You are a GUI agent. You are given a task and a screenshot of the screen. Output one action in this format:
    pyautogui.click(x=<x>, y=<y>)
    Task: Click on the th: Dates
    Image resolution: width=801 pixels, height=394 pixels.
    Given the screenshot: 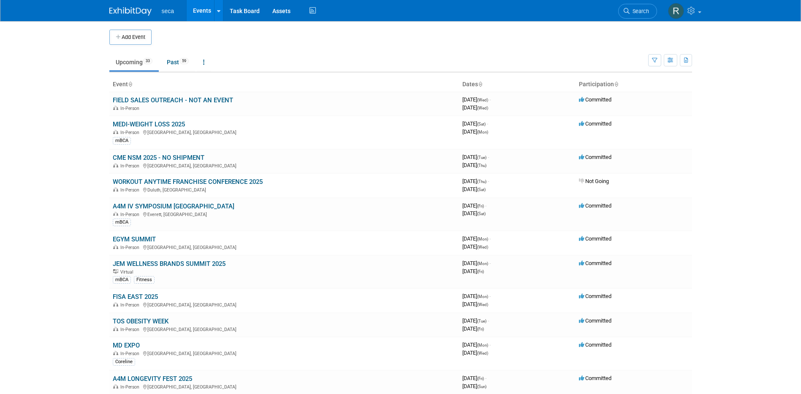 What is the action you would take?
    pyautogui.click(x=517, y=84)
    